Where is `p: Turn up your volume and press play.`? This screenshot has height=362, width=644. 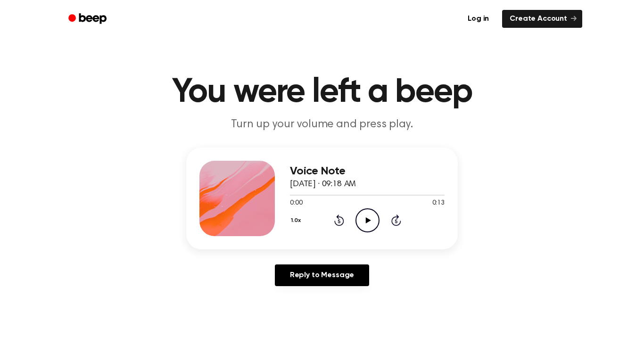 p: Turn up your volume and press play. is located at coordinates (322, 125).